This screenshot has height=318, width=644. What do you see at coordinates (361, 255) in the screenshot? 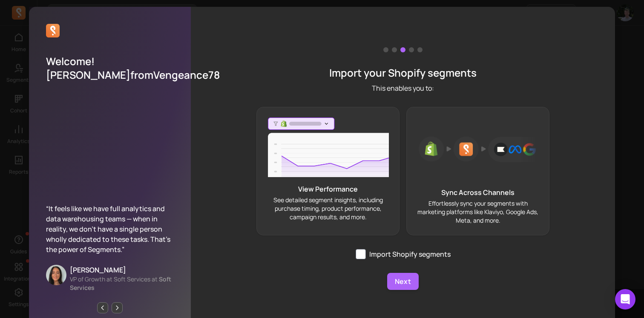
I see `input: Import Shopify segments` at bounding box center [361, 255].